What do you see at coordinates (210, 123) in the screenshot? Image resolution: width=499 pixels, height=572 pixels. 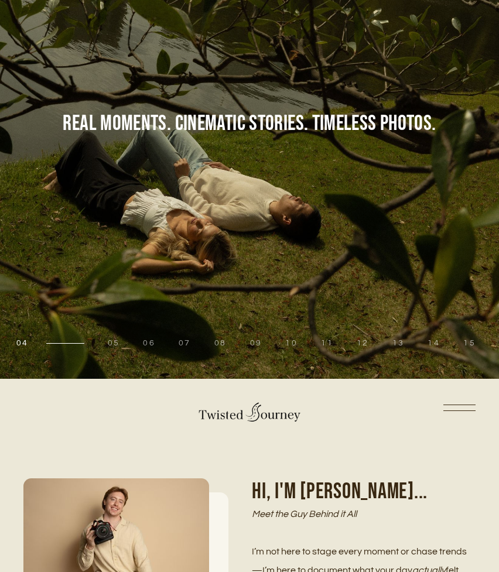 I see `span: Cinematic` at bounding box center [210, 123].